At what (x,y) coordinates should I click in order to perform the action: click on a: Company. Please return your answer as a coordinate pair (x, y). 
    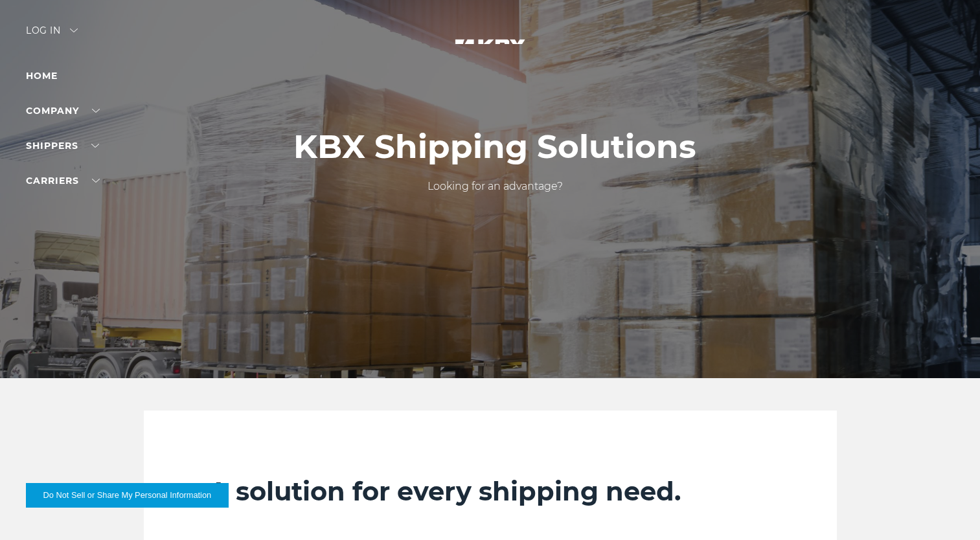
    Looking at the image, I should click on (63, 111).